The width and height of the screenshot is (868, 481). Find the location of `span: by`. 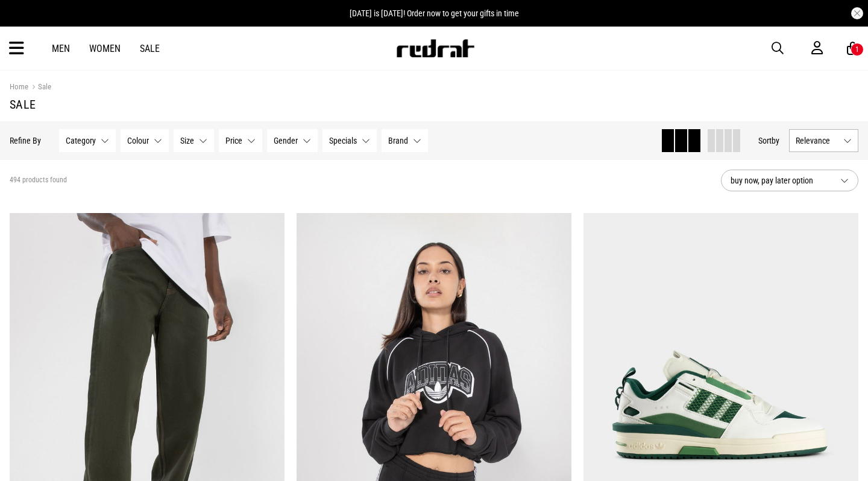

span: by is located at coordinates (775, 140).